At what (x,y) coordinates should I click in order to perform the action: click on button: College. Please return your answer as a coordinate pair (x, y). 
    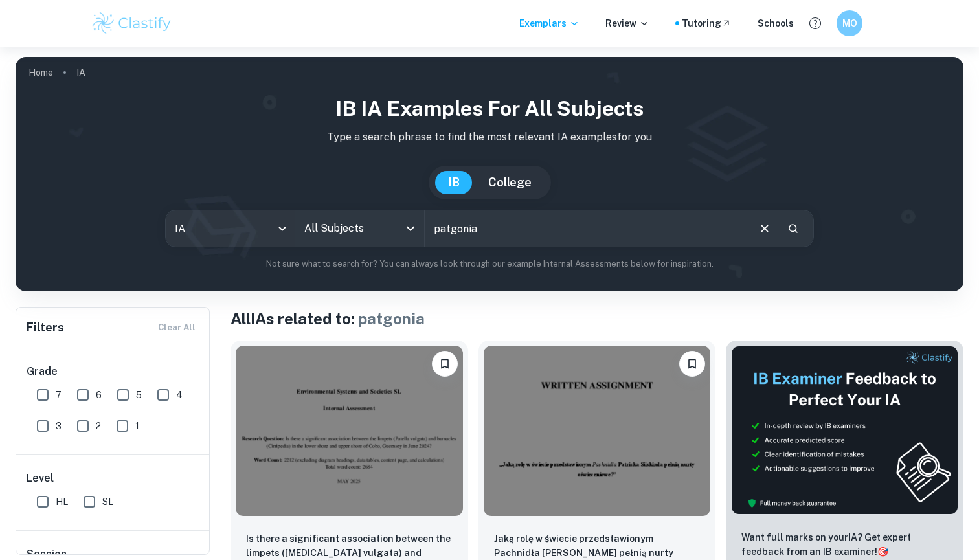
    Looking at the image, I should click on (509, 182).